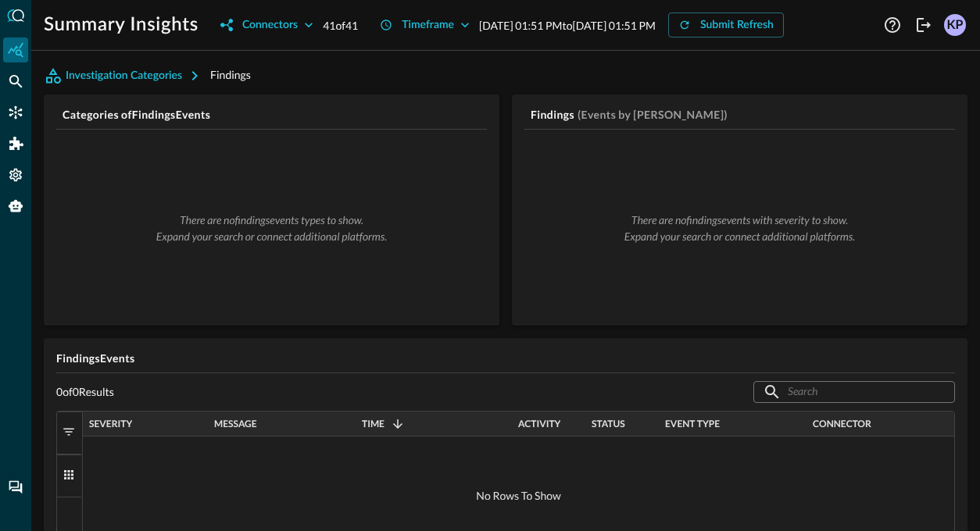  I want to click on h1: Summary Insights, so click(121, 25).